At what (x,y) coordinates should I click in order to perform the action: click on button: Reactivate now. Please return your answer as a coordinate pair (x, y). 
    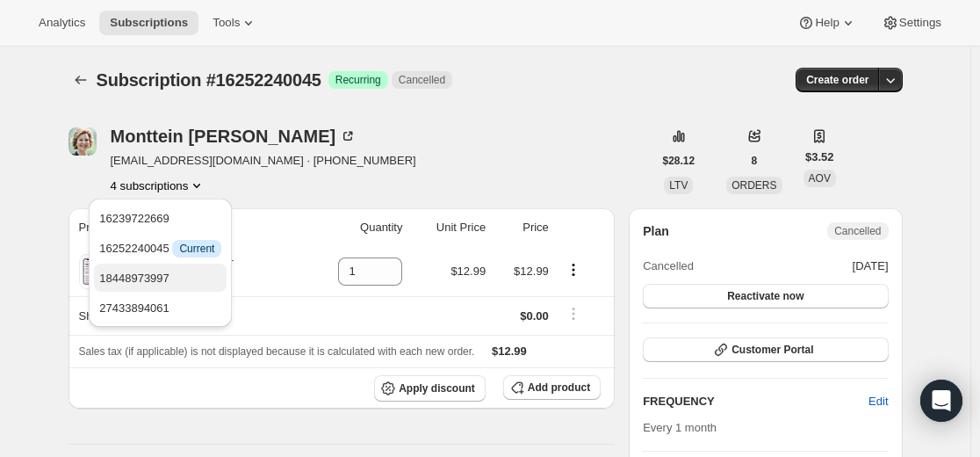
    Looking at the image, I should click on (766, 296).